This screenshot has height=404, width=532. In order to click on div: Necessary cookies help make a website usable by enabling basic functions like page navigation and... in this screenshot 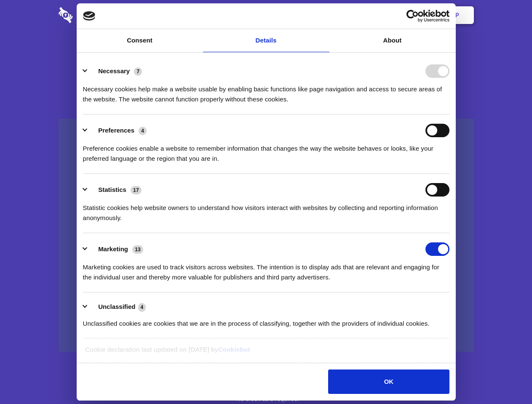, I will do `click(266, 91)`.